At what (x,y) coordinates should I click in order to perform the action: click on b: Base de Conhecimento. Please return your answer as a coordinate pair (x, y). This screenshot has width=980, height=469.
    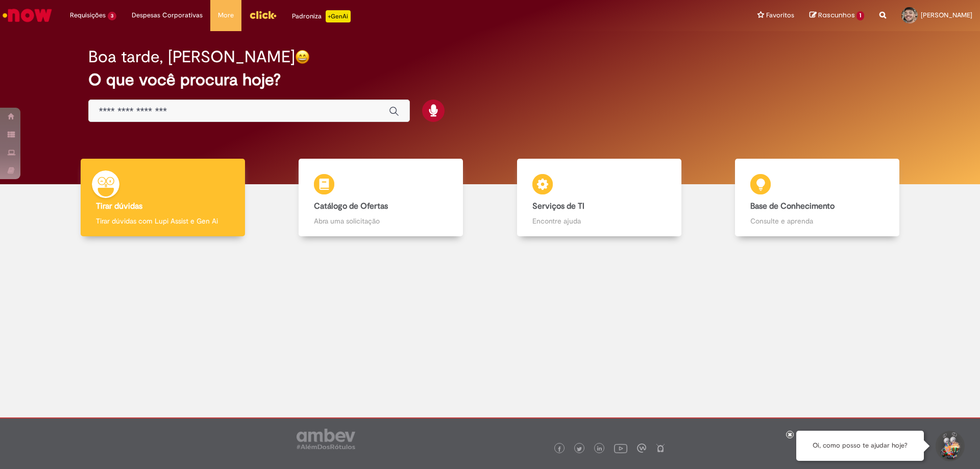
    Looking at the image, I should click on (792, 206).